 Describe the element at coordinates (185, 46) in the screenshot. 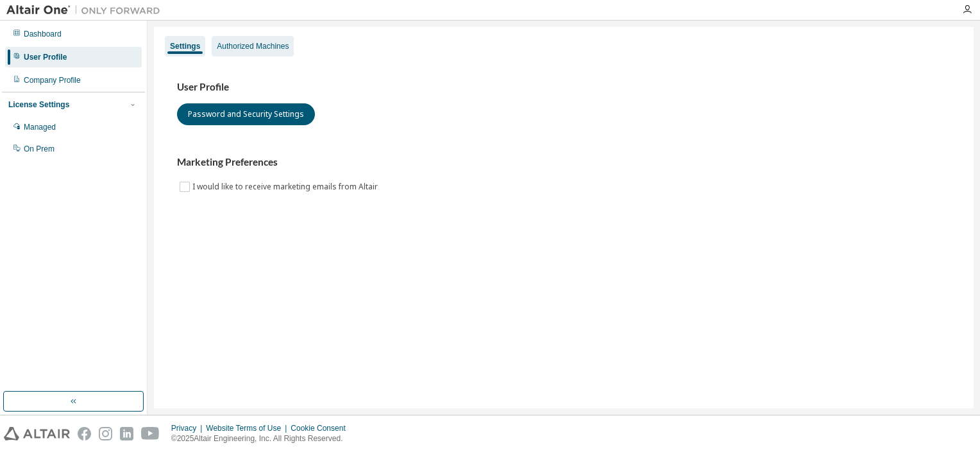

I see `div: Settings` at that location.